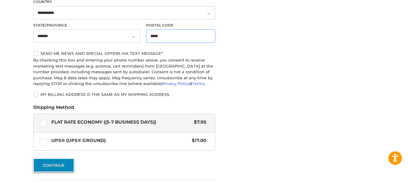 This screenshot has height=183, width=408. Describe the element at coordinates (121, 122) in the screenshot. I see `span: Flat Rate Economy ((5-7 Business Days))` at that location.